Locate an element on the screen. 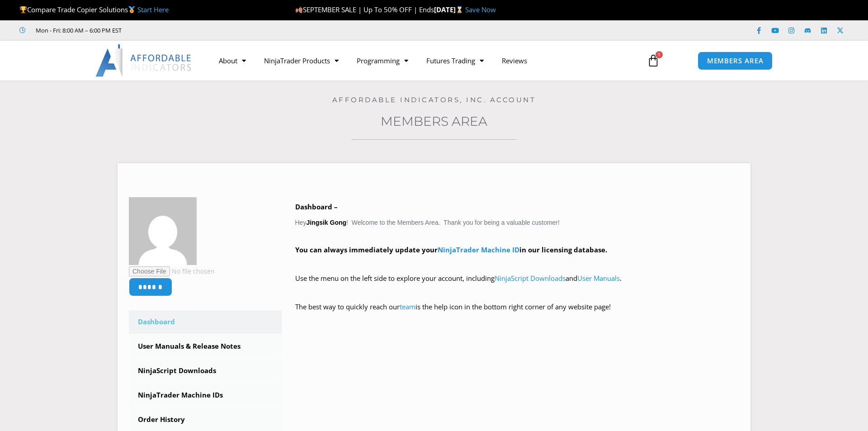 The height and width of the screenshot is (431, 868). span: Compare Trade Copier Solutions is located at coordinates (94, 9).